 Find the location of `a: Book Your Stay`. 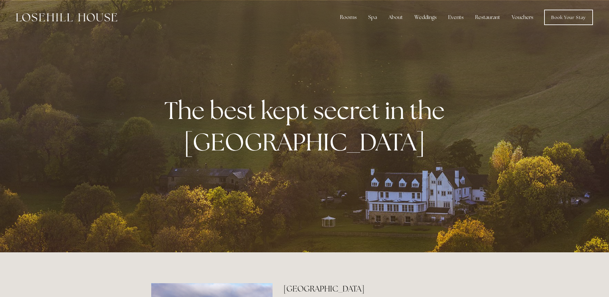

a: Book Your Stay is located at coordinates (569, 17).